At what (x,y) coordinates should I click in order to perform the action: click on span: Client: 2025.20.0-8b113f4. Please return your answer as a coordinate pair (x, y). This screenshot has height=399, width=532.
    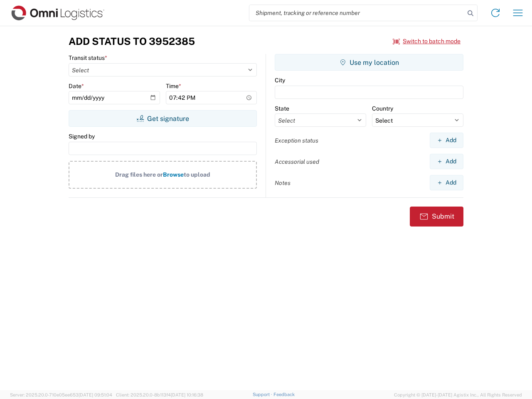
    Looking at the image, I should click on (160, 395).